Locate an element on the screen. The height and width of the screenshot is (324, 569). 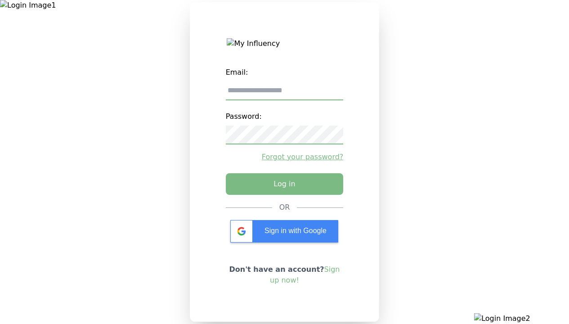
a: Forgot your password? is located at coordinates (285, 157).